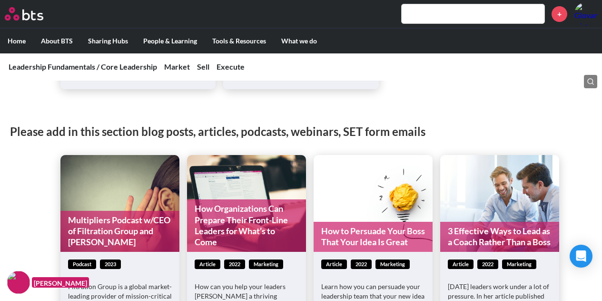 The height and width of the screenshot is (301, 602). Describe the element at coordinates (170, 41) in the screenshot. I see `label: People & Learning` at that location.